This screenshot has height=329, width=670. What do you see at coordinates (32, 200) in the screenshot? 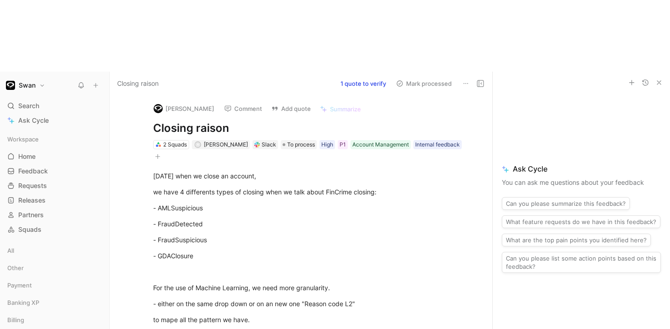
I see `span: Releases` at bounding box center [32, 200].